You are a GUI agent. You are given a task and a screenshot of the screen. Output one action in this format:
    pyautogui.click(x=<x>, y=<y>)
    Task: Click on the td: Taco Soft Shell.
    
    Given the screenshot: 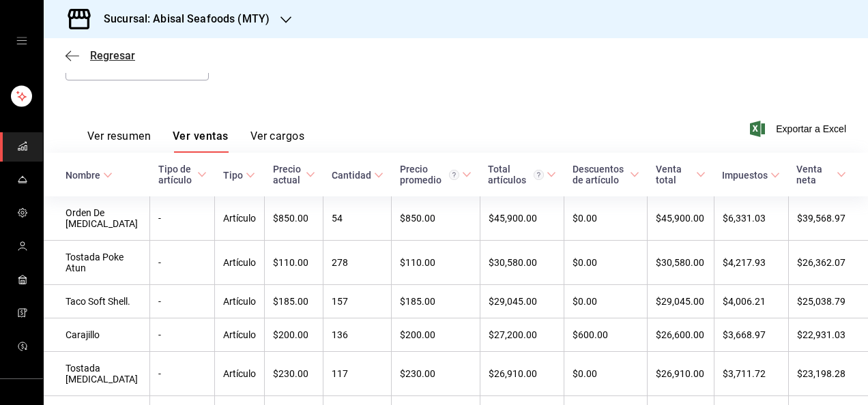 What is the action you would take?
    pyautogui.click(x=97, y=301)
    